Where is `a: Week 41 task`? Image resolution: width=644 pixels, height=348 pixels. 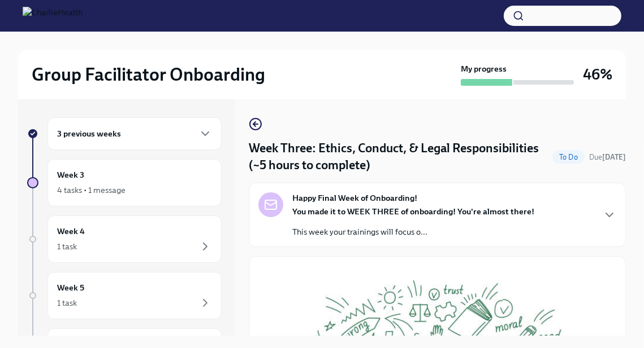 a: Week 41 task is located at coordinates (124, 239).